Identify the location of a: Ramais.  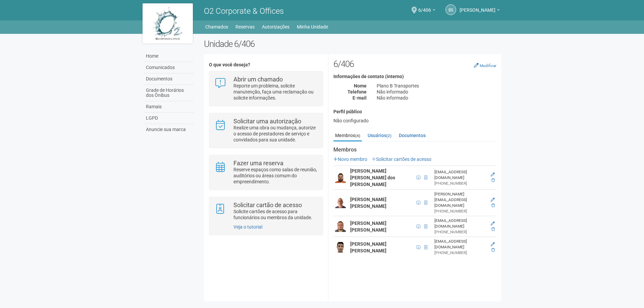
(169, 107).